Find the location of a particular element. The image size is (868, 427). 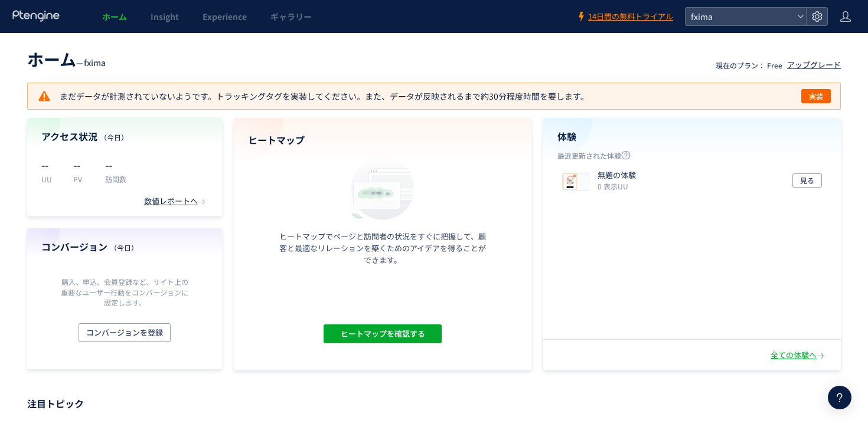

i: 0 表示UU is located at coordinates (613, 186).